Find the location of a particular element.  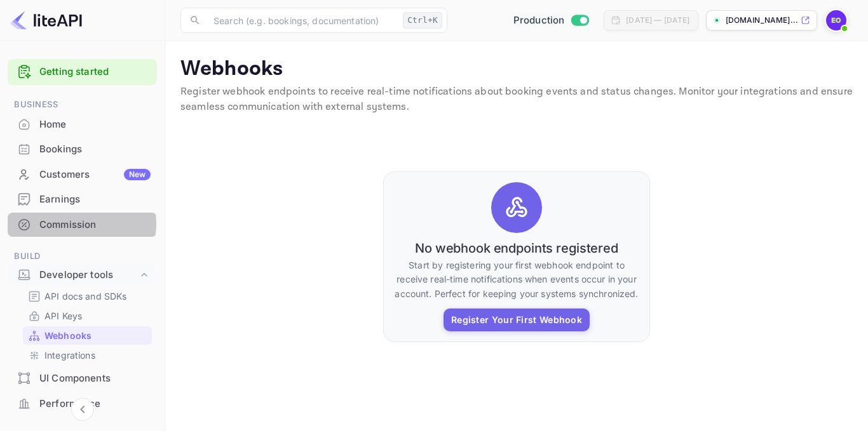

p: Integrations is located at coordinates (70, 355).